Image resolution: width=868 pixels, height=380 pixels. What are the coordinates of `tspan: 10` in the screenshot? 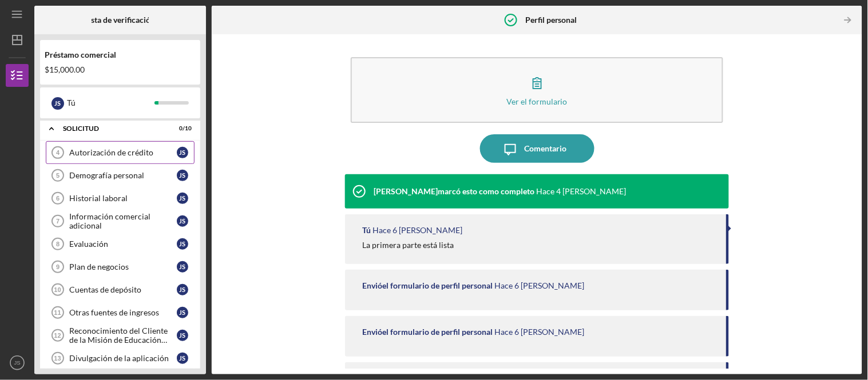 It's located at (57, 290).